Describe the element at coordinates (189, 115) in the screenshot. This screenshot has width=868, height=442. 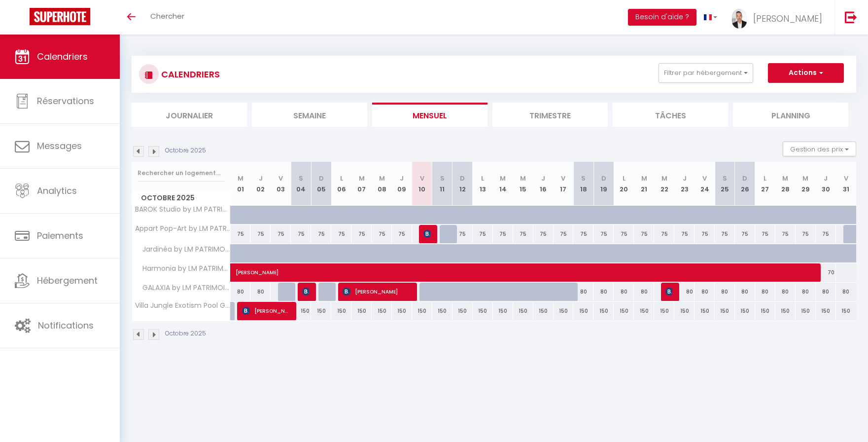
I see `li: Journalier` at that location.